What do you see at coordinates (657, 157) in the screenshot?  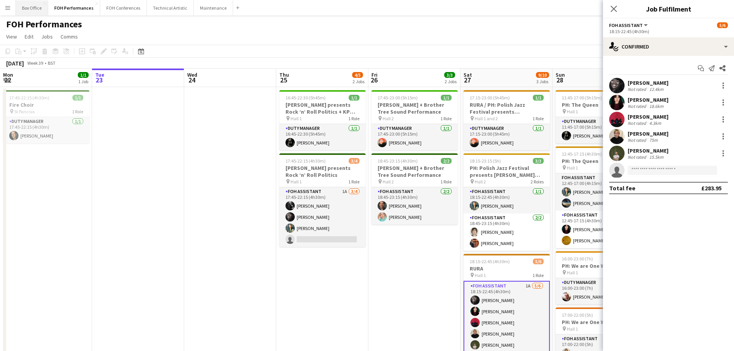 I see `div: 15.5km` at bounding box center [657, 157].